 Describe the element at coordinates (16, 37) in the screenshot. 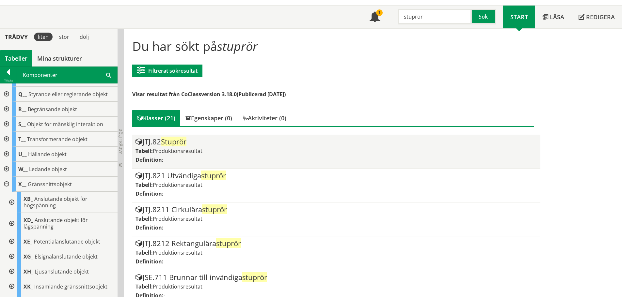

I see `div: Trädvy` at that location.